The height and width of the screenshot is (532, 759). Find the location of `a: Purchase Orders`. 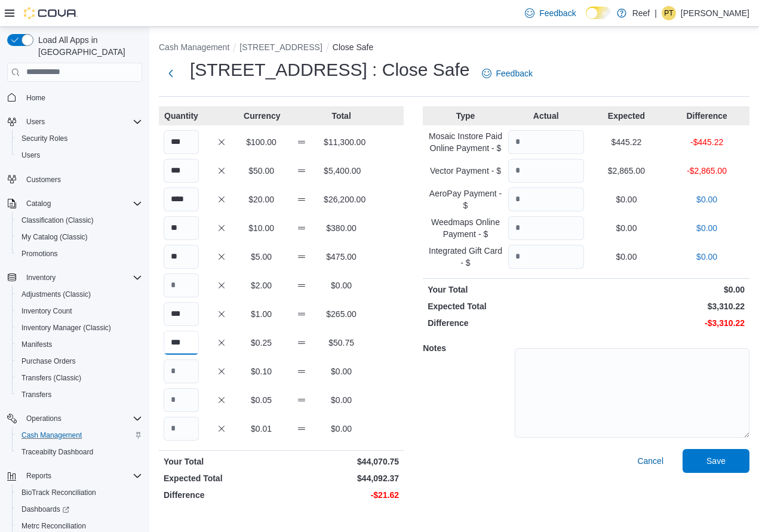

a: Purchase Orders is located at coordinates (48, 361).